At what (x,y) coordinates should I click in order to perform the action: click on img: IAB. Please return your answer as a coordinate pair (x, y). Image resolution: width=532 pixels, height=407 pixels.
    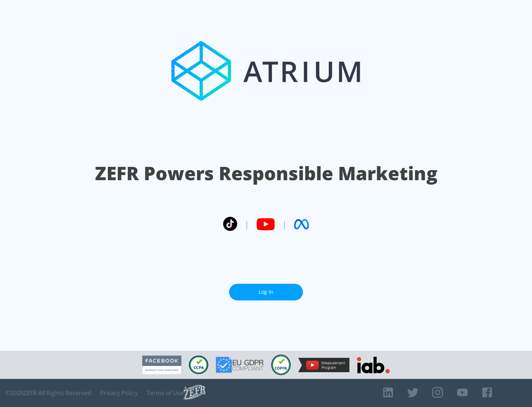
    Looking at the image, I should click on (373, 365).